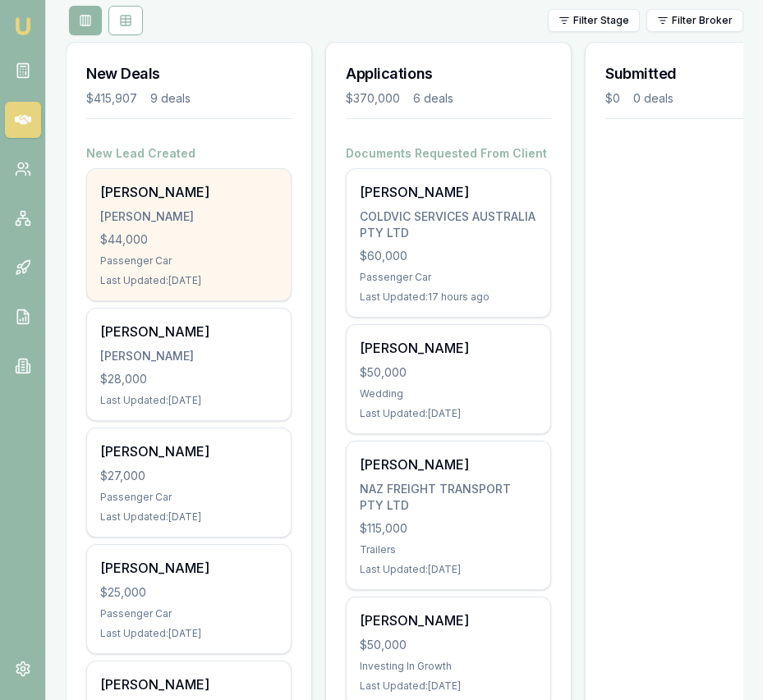  Describe the element at coordinates (189, 592) in the screenshot. I see `div: $25,000` at that location.